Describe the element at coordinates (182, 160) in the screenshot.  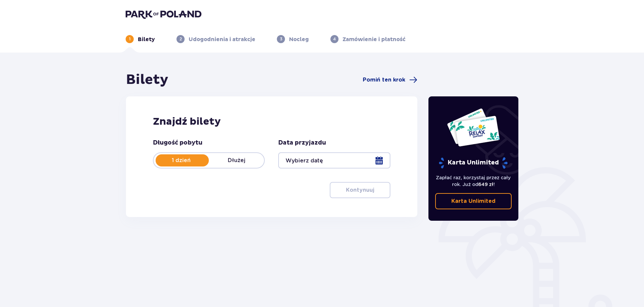
I see `p: 1 dzień` at that location.